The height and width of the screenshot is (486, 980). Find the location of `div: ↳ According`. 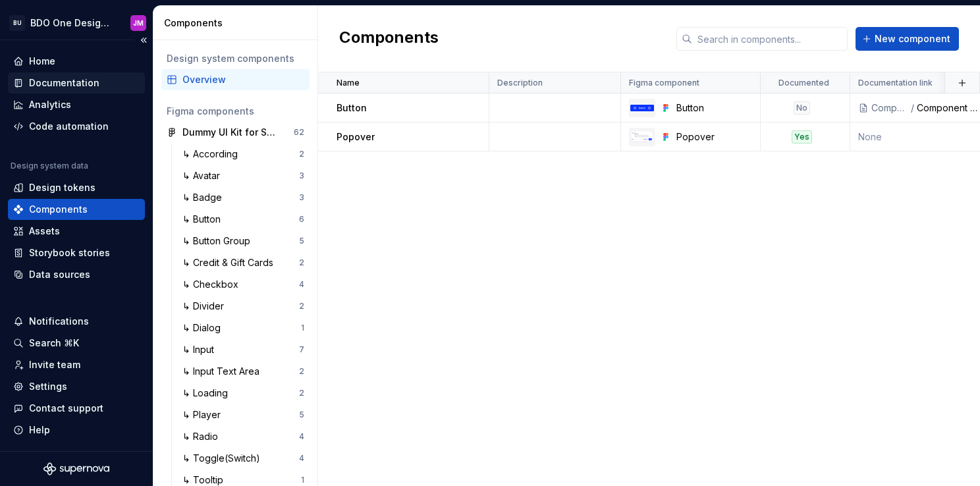

div: ↳ According is located at coordinates (213, 154).